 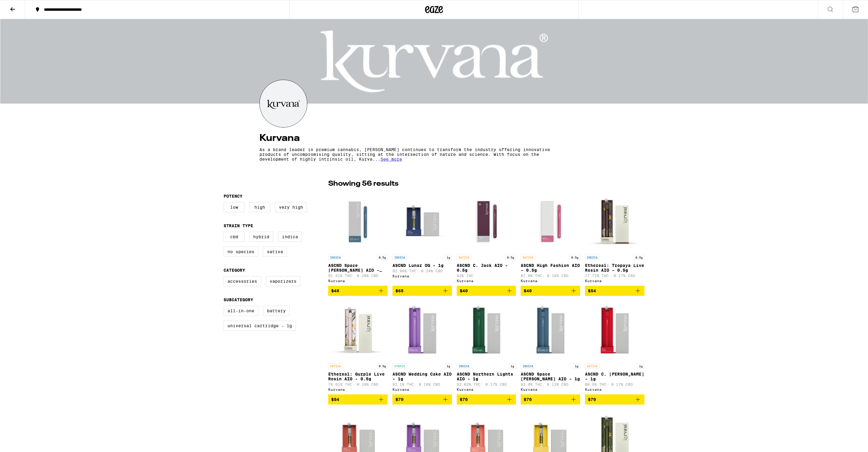 What do you see at coordinates (260, 326) in the screenshot?
I see `label: Universal Cartridge - 1g` at bounding box center [260, 326].